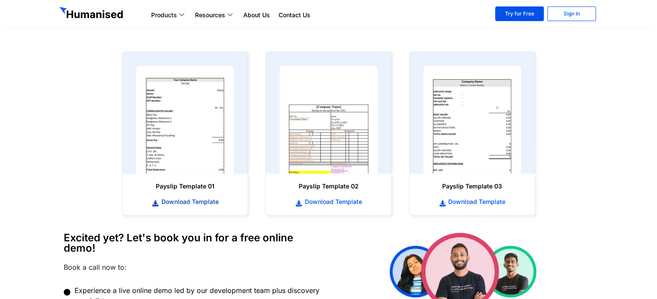 The width and height of the screenshot is (657, 299). What do you see at coordinates (169, 15) in the screenshot?
I see `a: Products` at bounding box center [169, 15].